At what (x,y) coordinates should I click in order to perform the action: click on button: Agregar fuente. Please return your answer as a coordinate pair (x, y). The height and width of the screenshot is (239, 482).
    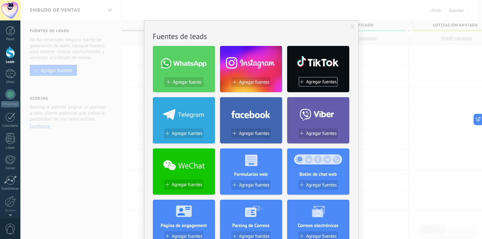
    Looking at the image, I should click on (184, 82).